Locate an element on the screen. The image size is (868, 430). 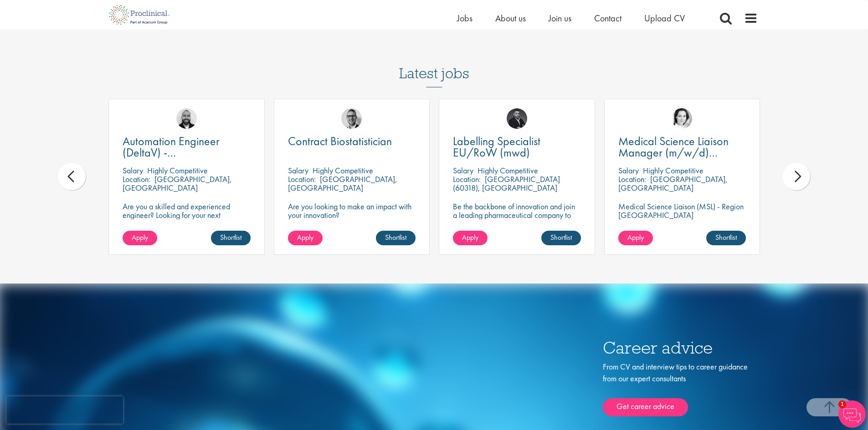
a: Medical Science Liaison Manager (m/w/d) Nephrologie is located at coordinates (682, 147).